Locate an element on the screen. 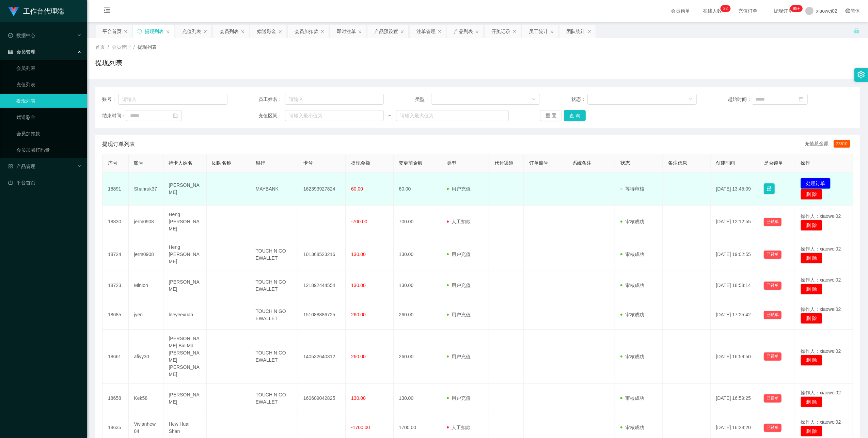 Image resolution: width=868 pixels, height=438 pixels. td: 160609042825 is located at coordinates (322, 398).